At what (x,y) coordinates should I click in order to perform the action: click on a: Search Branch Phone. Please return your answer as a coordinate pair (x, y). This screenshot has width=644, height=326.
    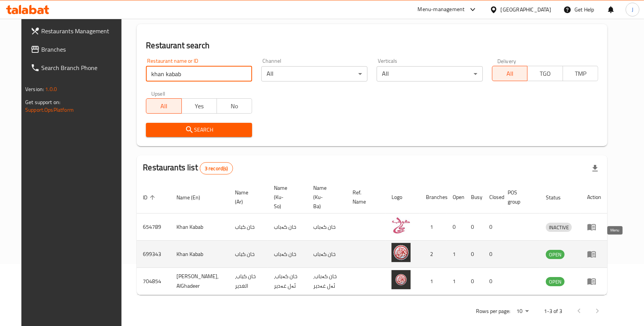
    Looking at the image, I should click on (77, 68).